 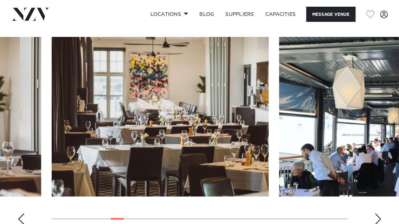 What do you see at coordinates (207, 14) in the screenshot?
I see `a: BLOG` at bounding box center [207, 14].